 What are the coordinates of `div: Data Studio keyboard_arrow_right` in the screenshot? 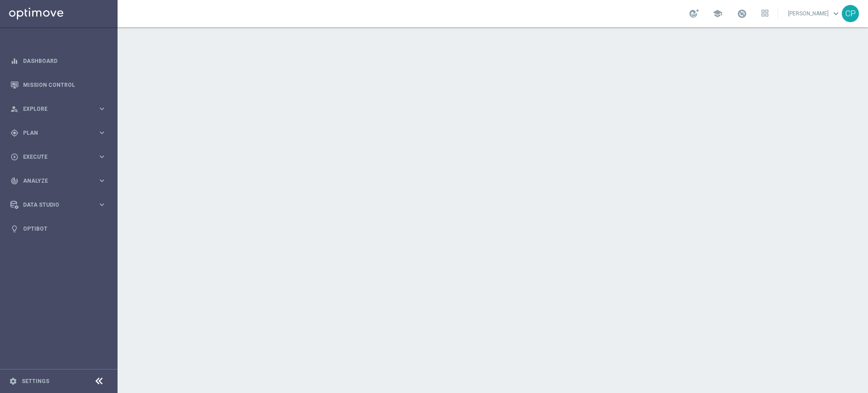 It's located at (58, 204).